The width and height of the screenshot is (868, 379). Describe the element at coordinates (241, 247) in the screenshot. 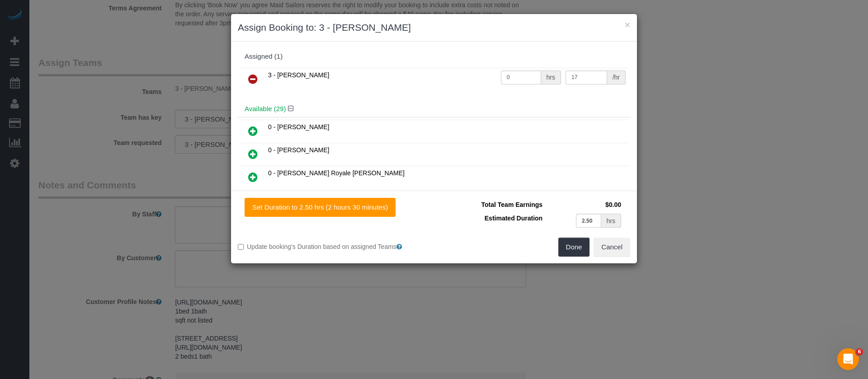

I see `input: Update booking's Duration based on assigned Teams` at that location.